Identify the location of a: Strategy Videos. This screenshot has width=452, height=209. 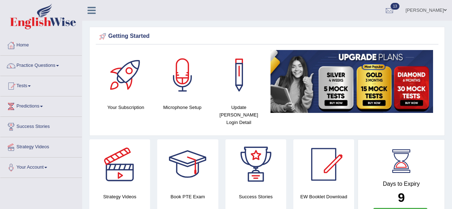
(41, 146).